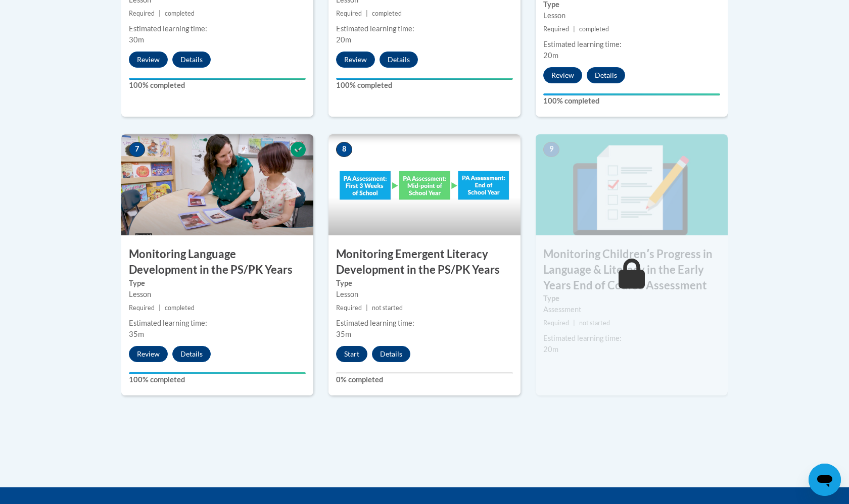  Describe the element at coordinates (631, 270) in the screenshot. I see `h3: Monitoring Childrenʹs Progress in Language & Literacy in the Early Years End of Course Assessment` at that location.